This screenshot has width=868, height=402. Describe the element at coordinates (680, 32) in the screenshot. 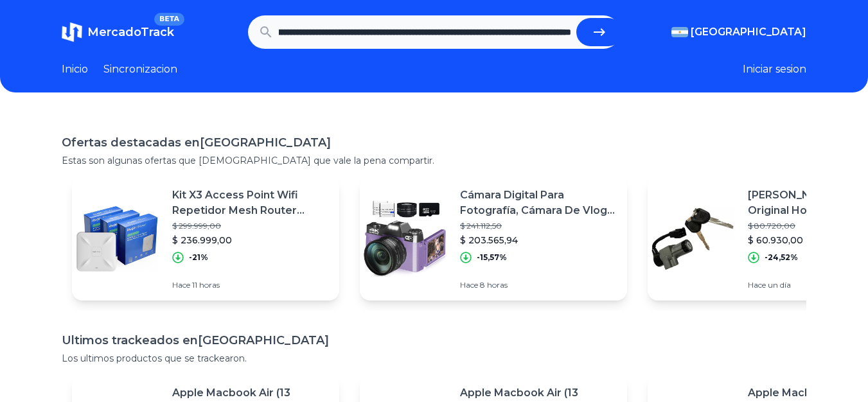

I see `img: Argentina` at that location.